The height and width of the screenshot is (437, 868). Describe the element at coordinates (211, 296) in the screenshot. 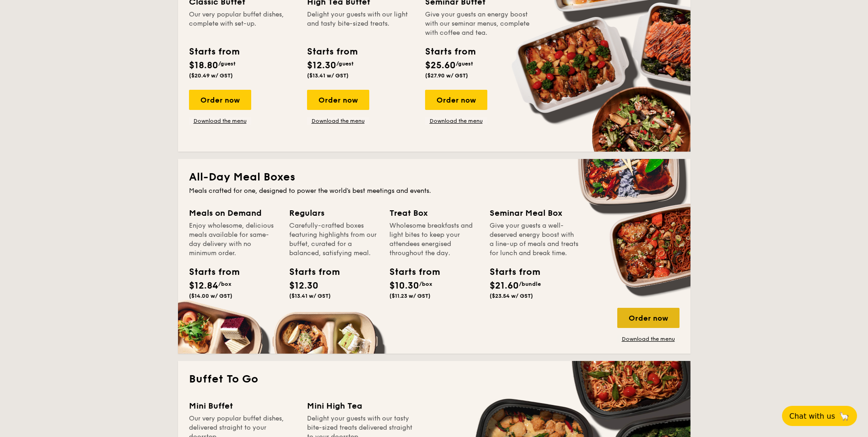

I see `span: ($14.00 w/ GST)` at that location.